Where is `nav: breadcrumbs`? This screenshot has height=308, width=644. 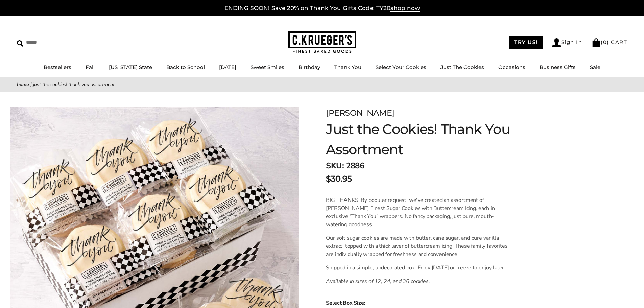 nav: breadcrumbs is located at coordinates (322, 84).